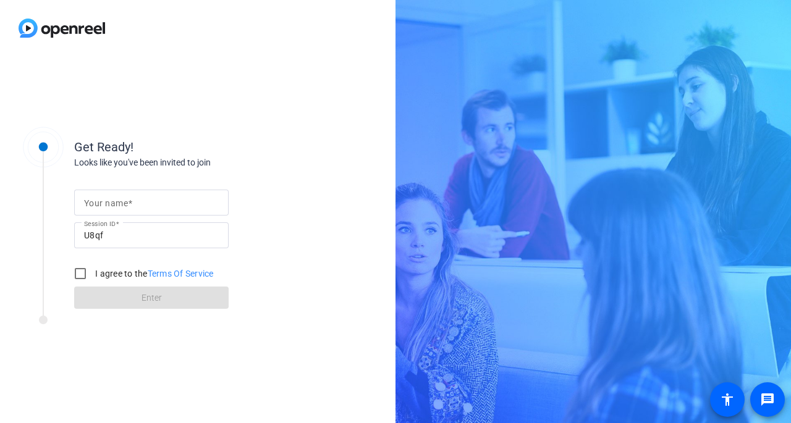 Image resolution: width=791 pixels, height=423 pixels. I want to click on div: Get Ready!, so click(198, 147).